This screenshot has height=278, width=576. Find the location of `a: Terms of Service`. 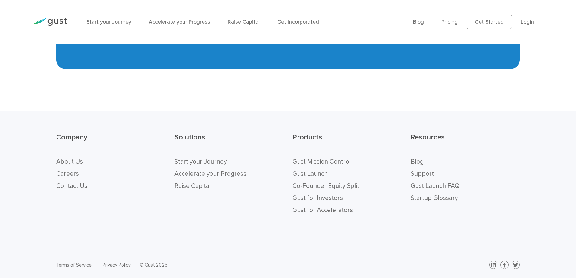

a: Terms of Service is located at coordinates (74, 265).